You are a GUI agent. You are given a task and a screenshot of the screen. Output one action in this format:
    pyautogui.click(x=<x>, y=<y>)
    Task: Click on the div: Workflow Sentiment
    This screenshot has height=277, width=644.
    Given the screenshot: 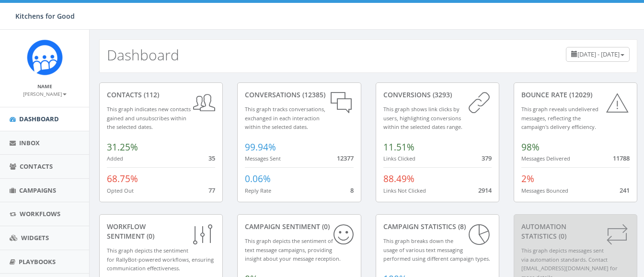 What is the action you would take?
    pyautogui.click(x=161, y=232)
    